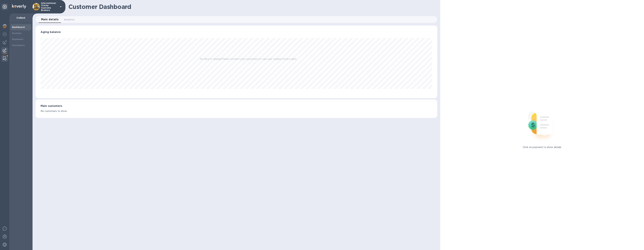 The width and height of the screenshot is (644, 250). I want to click on img: Logo, so click(19, 6).